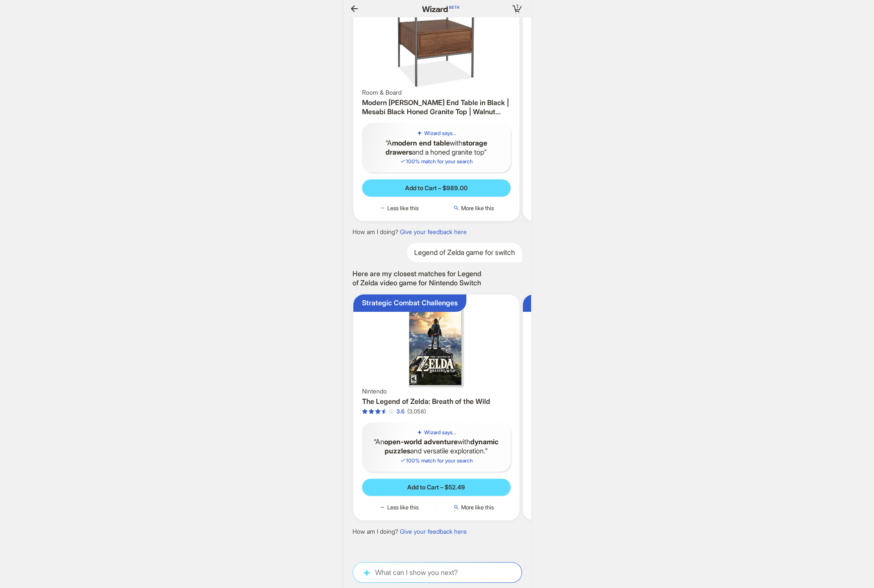 The image size is (874, 588). Describe the element at coordinates (436, 402) in the screenshot. I see `h3: The Legend of Zelda: Breath of the Wild` at that location.